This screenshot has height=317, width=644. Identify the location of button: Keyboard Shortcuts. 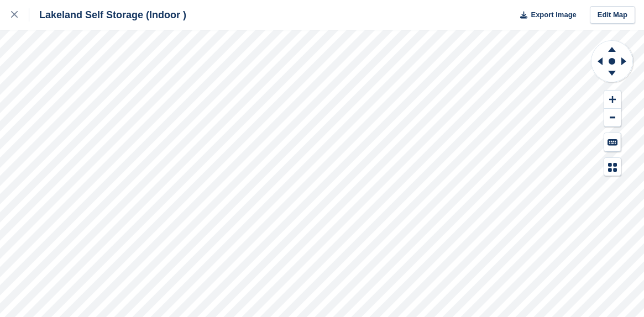
(613, 142).